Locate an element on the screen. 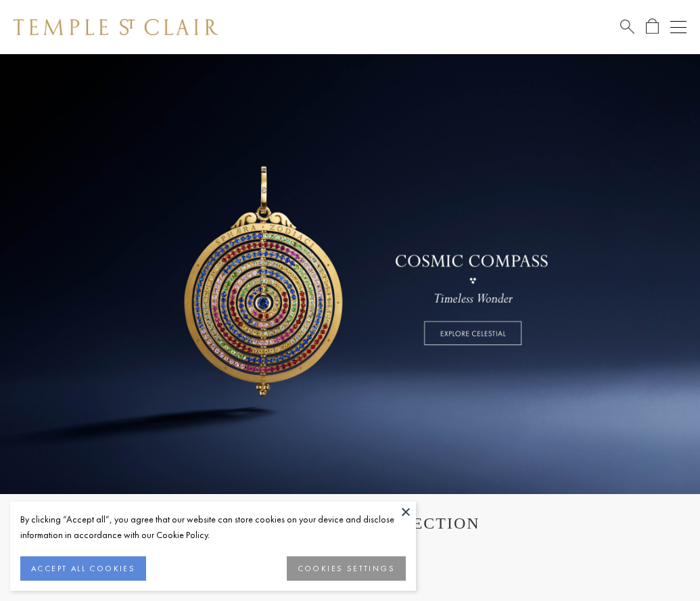 The height and width of the screenshot is (601, 700). img: Temple St. Clair is located at coordinates (116, 27).